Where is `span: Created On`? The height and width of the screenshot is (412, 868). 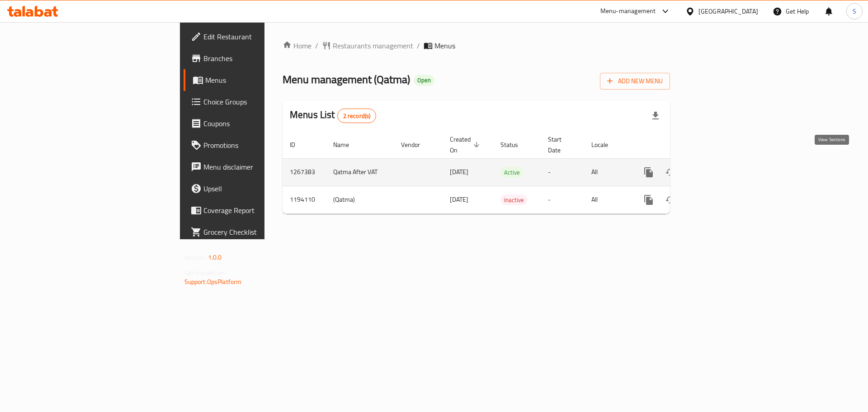 span: Created On is located at coordinates (466, 145).